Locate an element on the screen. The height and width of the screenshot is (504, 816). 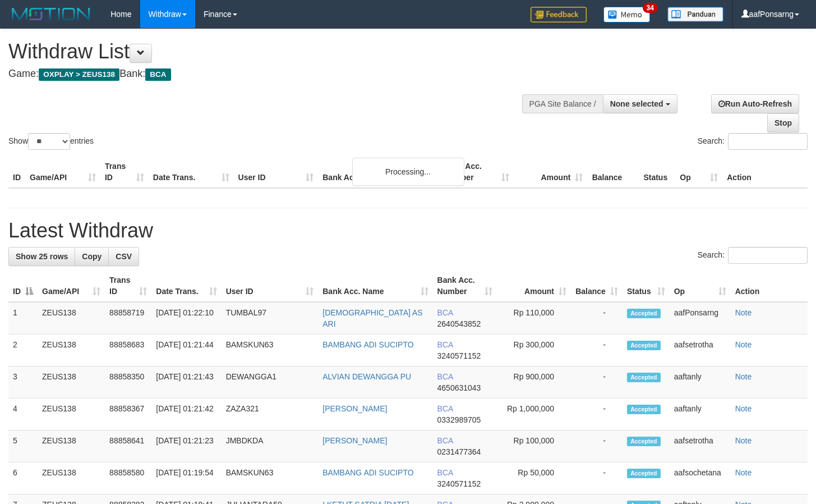
td: Rp 100,000 is located at coordinates (534, 446).